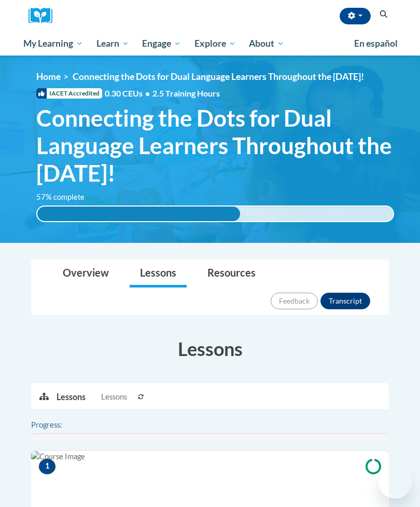 The image size is (420, 507). I want to click on button: Account Settings, so click(355, 16).